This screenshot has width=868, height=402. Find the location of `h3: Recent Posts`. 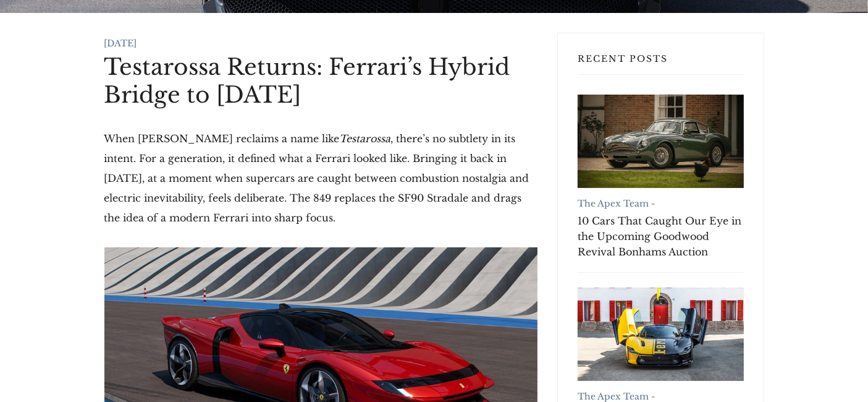

h3: Recent Posts is located at coordinates (660, 64).